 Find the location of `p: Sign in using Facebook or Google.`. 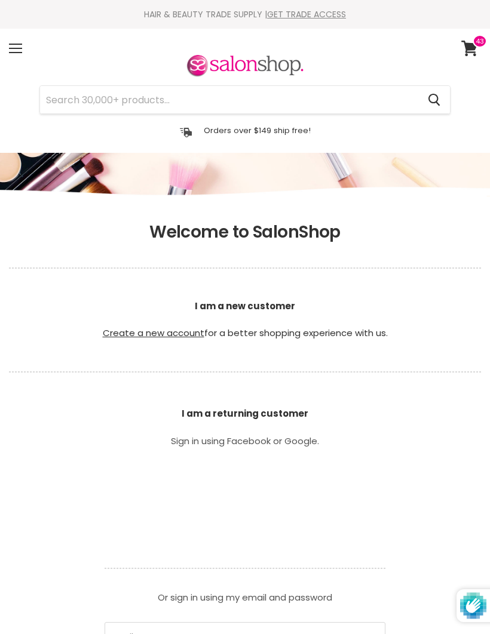

p: Sign in using Facebook or Google. is located at coordinates (245, 441).